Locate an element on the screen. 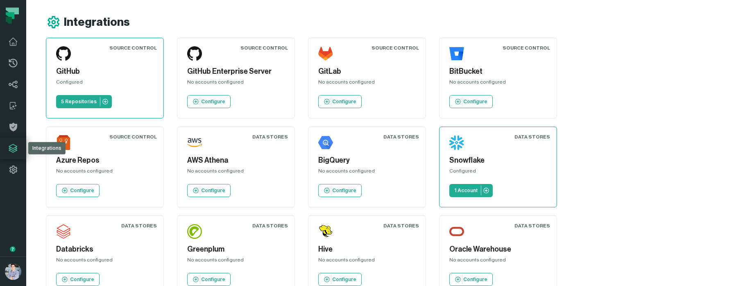 The height and width of the screenshot is (286, 752). img: GitHub is located at coordinates (63, 54).